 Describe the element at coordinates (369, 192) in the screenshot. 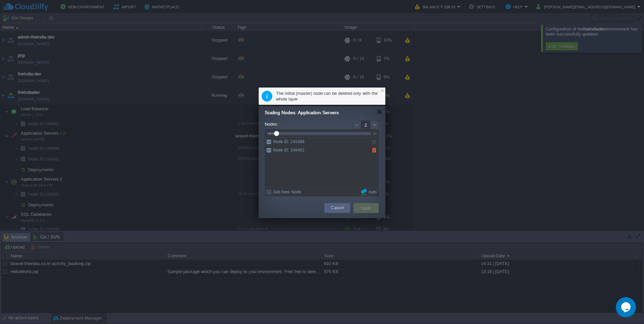

I see `div: Auto` at that location.